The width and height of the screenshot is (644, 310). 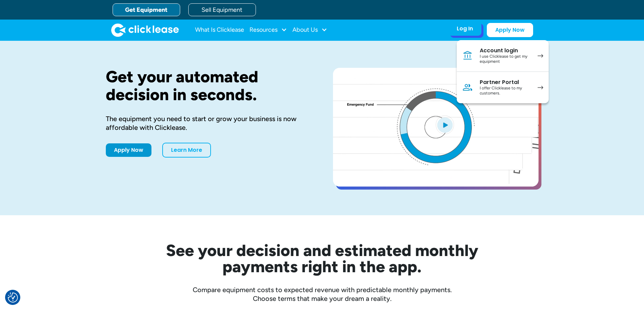 I want to click on div: Partner Portal, so click(x=505, y=82).